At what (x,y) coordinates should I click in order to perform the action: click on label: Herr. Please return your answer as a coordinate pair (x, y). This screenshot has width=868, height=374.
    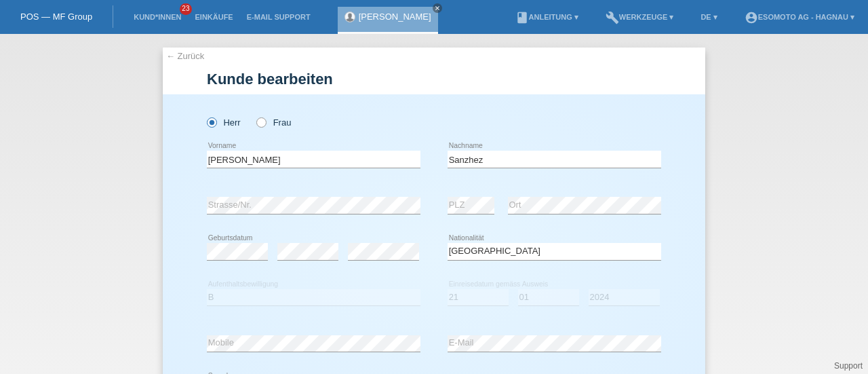
    Looking at the image, I should click on (223, 122).